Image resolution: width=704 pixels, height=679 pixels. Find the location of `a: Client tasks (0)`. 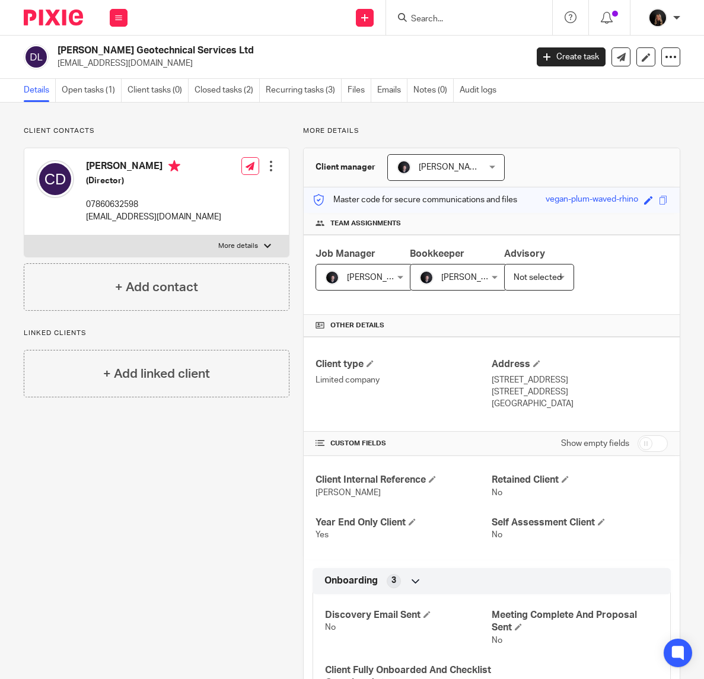

a: Client tasks (0) is located at coordinates (158, 90).